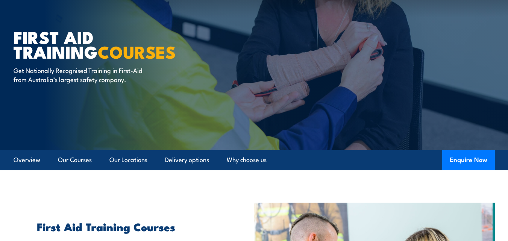 Image resolution: width=508 pixels, height=241 pixels. I want to click on a: Overview, so click(27, 160).